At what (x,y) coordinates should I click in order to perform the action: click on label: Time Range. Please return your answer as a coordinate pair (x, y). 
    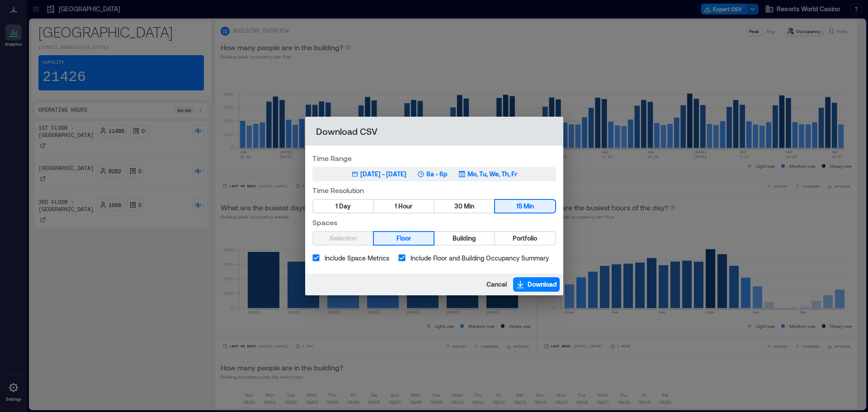
    Looking at the image, I should click on (434, 158).